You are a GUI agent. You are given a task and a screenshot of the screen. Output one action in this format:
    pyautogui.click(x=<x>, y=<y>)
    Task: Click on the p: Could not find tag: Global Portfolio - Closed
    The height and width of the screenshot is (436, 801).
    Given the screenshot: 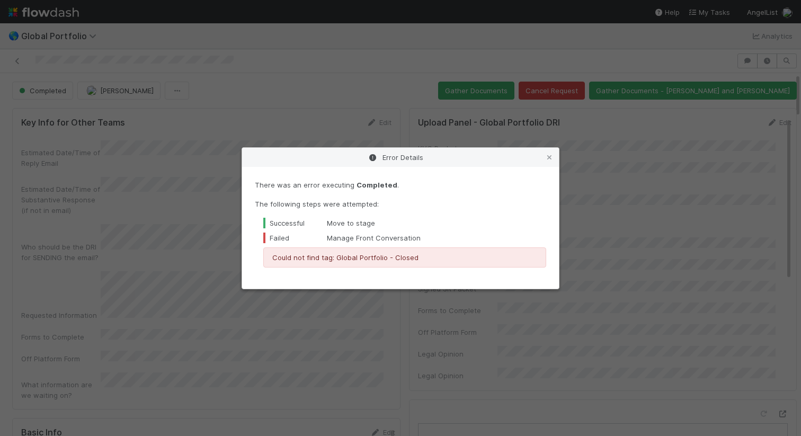 What is the action you would take?
    pyautogui.click(x=405, y=257)
    